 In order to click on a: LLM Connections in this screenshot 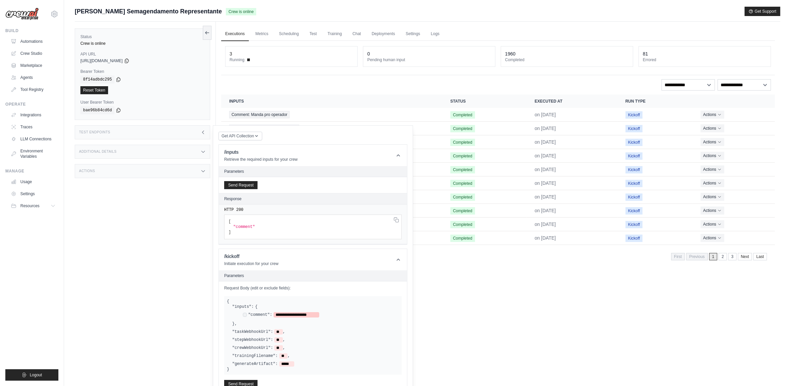, I will do `click(33, 139)`.